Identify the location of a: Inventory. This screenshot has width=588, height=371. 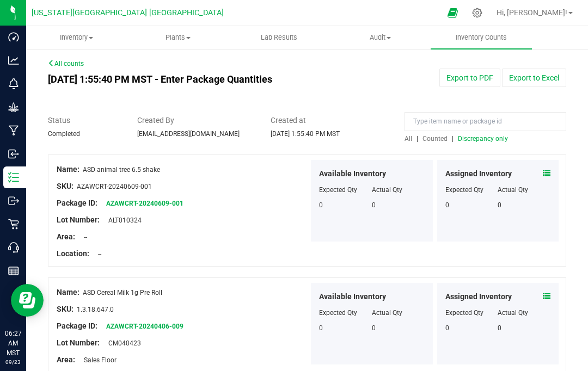
(77, 37).